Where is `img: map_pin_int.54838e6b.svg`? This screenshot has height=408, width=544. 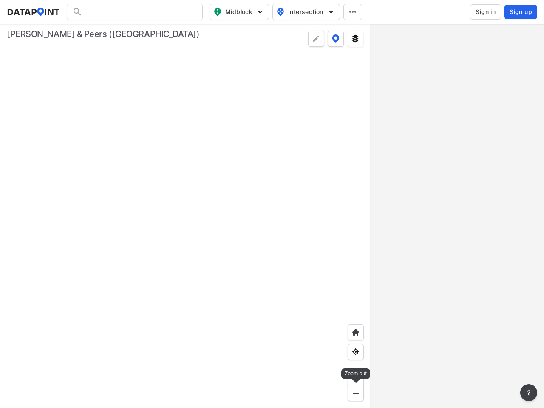
img: map_pin_int.54838e6b.svg is located at coordinates (280, 12).